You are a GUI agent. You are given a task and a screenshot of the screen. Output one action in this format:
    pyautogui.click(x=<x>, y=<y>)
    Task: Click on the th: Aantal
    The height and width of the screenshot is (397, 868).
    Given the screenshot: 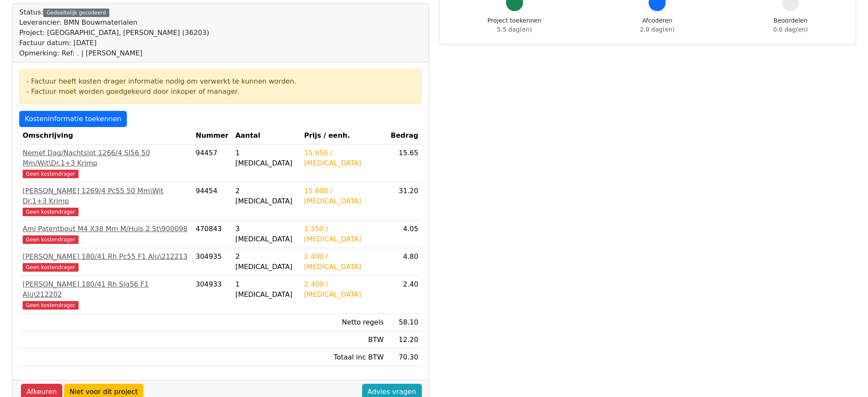 What is the action you would take?
    pyautogui.click(x=266, y=136)
    